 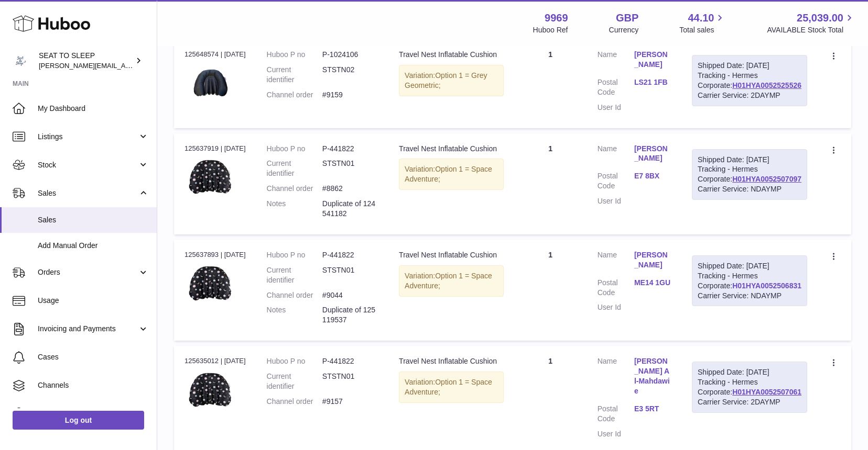 What do you see at coordinates (350, 402) in the screenshot?
I see `dd: #9157` at bounding box center [350, 402].